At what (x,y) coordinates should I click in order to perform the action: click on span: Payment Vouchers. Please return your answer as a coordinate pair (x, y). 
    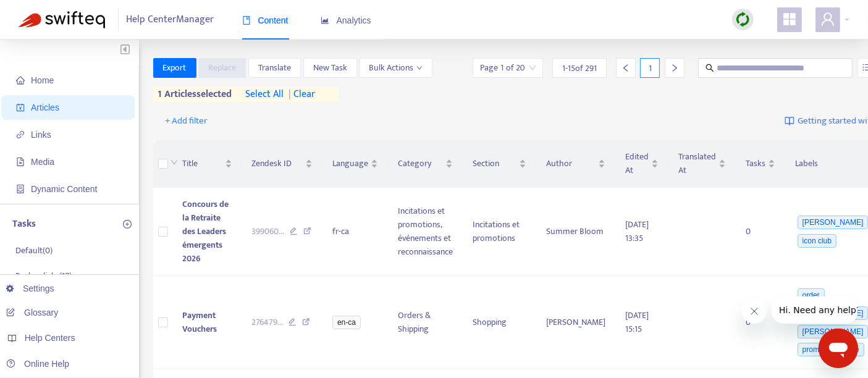
    Looking at the image, I should click on (200, 322).